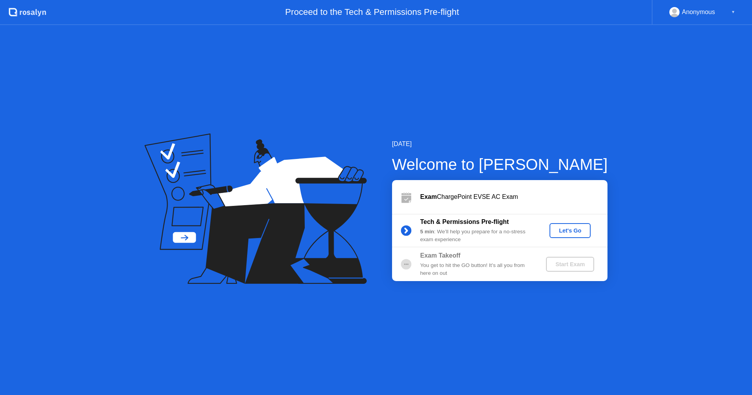  Describe the element at coordinates (428, 197) in the screenshot. I see `b: Exam` at that location.